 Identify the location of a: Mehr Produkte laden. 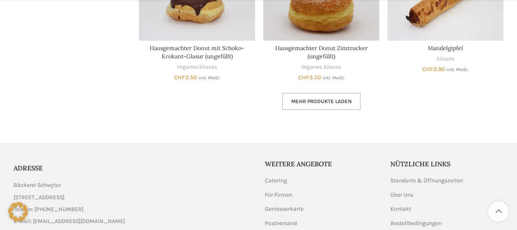
(321, 102).